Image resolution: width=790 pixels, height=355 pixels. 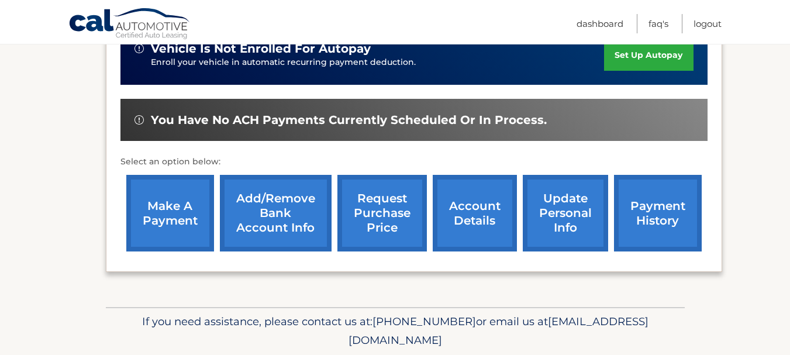 What do you see at coordinates (648, 55) in the screenshot?
I see `a: set up autopay` at bounding box center [648, 55].